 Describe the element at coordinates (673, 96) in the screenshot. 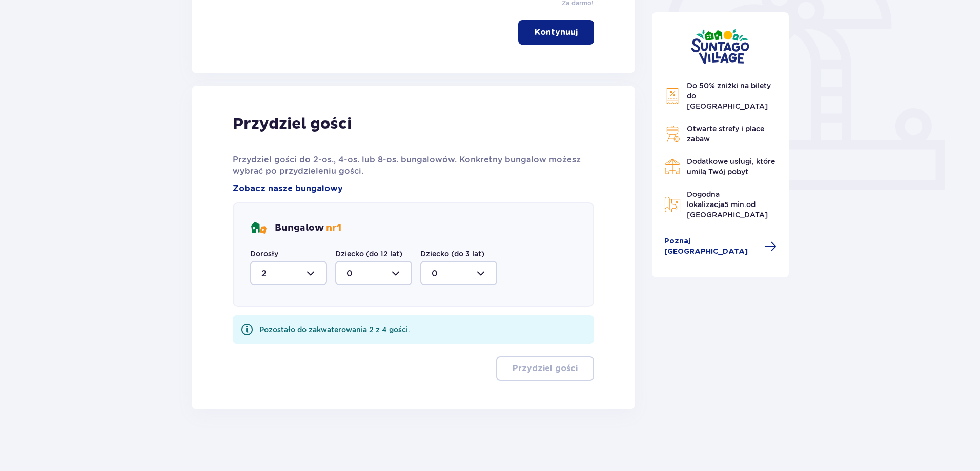

I see `img: Discount Icon` at that location.